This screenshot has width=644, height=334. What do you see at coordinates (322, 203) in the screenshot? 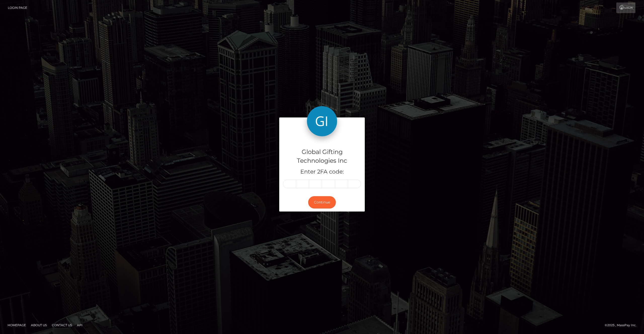
I see `button: Continue` at bounding box center [322, 203].